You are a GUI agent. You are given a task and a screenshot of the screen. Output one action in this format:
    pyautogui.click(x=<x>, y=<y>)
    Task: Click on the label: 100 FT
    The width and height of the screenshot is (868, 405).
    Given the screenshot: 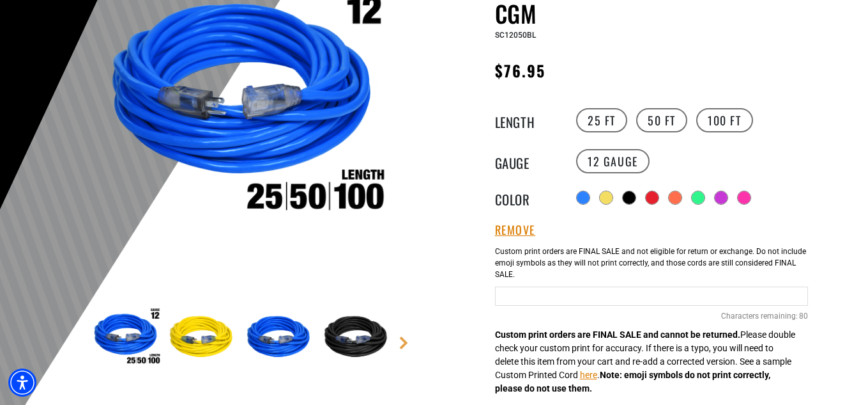 What is the action you would take?
    pyautogui.click(x=724, y=120)
    